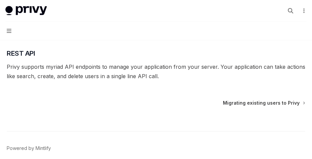  Describe the element at coordinates (264, 103) in the screenshot. I see `a: Migrating existing users to Privy` at that location.